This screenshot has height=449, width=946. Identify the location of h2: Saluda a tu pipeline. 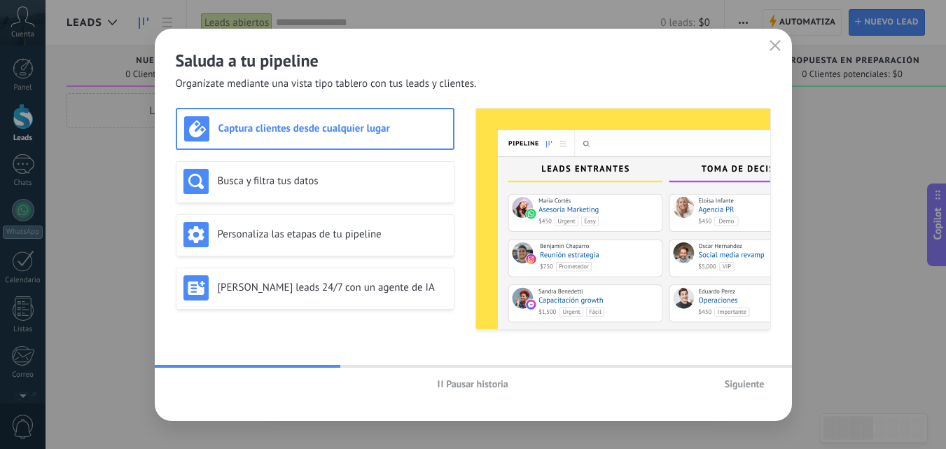
(473, 60).